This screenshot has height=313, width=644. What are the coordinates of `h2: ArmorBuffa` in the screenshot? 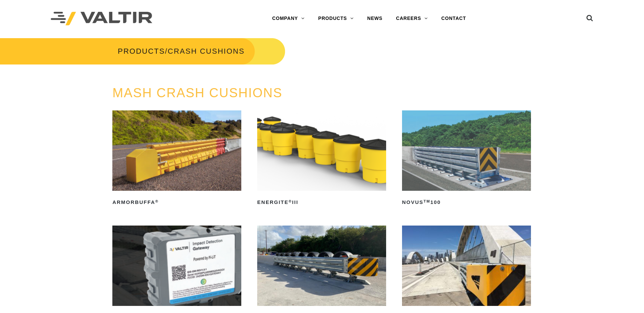 It's located at (176, 202).